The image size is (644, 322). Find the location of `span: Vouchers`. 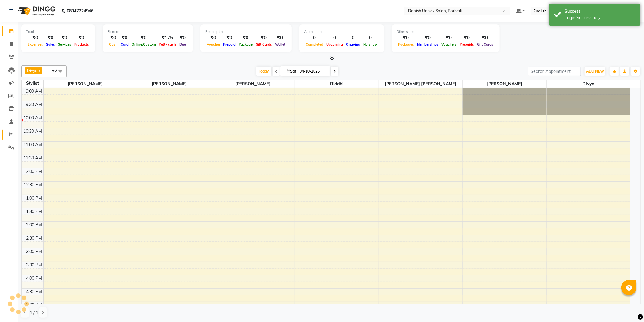

span: Vouchers is located at coordinates (449, 44).